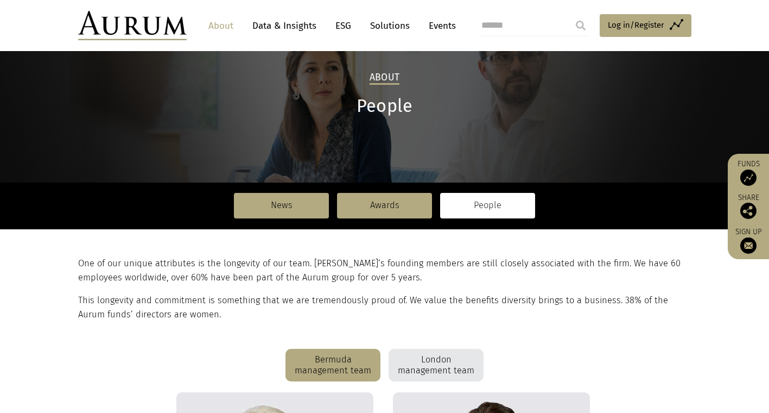 This screenshot has width=769, height=413. I want to click on img: Share this post, so click(749, 211).